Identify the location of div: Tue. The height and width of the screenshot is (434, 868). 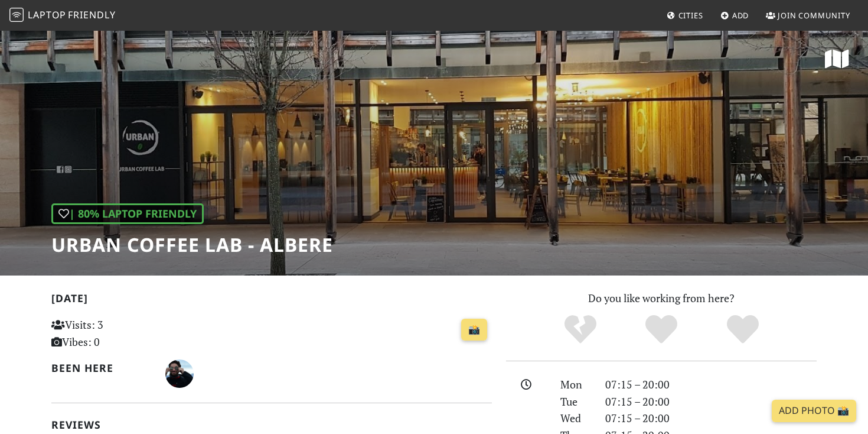
(576, 401).